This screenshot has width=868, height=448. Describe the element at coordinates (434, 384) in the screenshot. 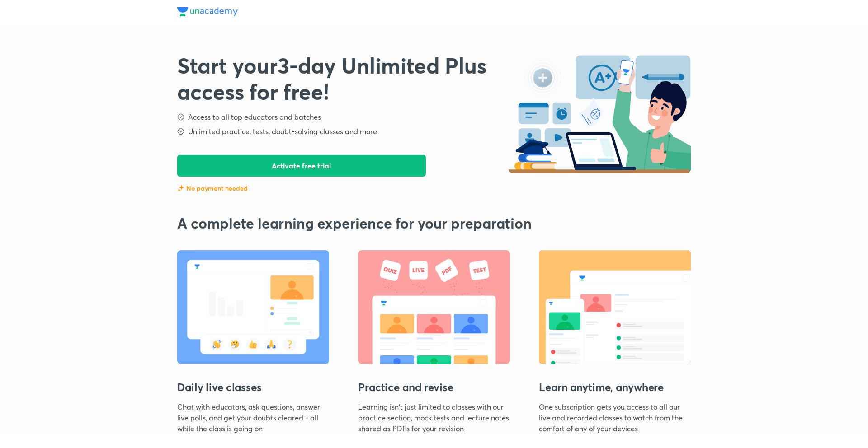

I see `h3: Practice and revise` at that location.